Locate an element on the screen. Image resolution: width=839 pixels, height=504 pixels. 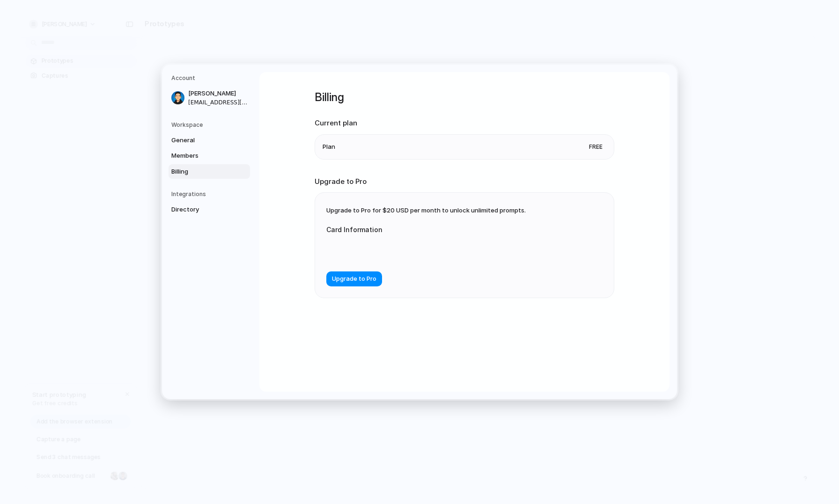
button: Upgrade to Pro is located at coordinates (354, 279).